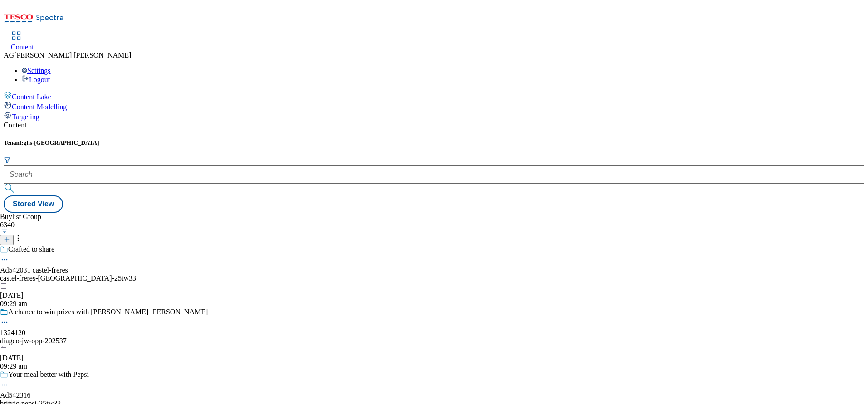 Image resolution: width=868 pixels, height=404 pixels. I want to click on a: Content Modelling, so click(434, 106).